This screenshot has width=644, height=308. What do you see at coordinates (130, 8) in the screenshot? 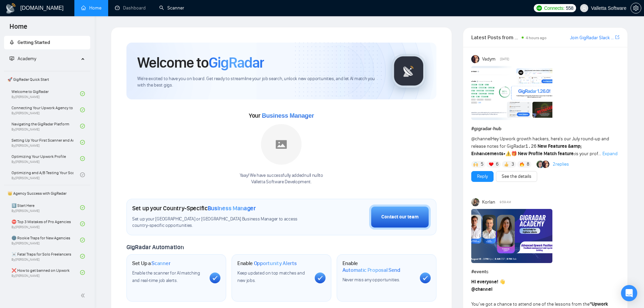
I see `a: dashboardDashboard` at bounding box center [130, 8].